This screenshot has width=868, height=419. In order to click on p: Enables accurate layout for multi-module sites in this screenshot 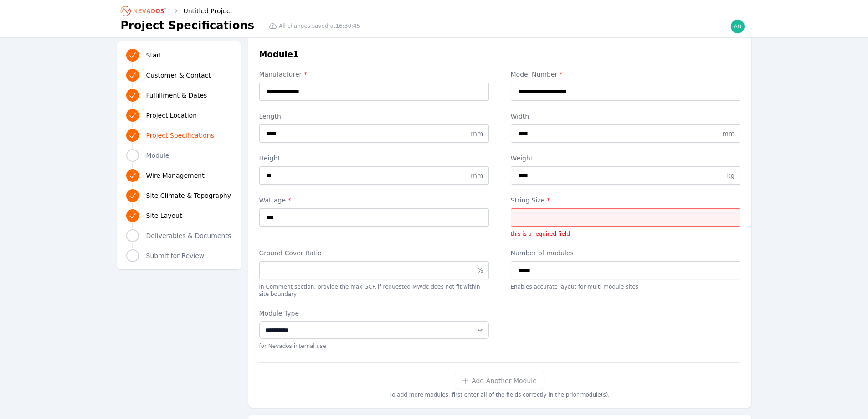, I will do `click(626, 287)`.